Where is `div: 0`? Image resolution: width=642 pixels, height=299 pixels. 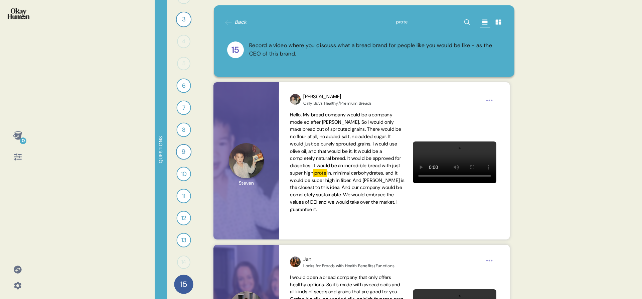
div: 0 is located at coordinates (23, 141).